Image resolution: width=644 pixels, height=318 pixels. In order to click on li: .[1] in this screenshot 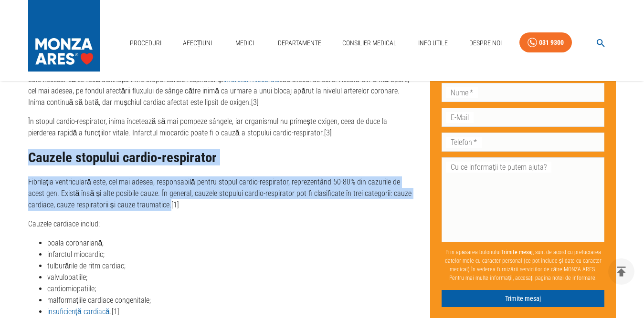, I will do `click(231, 312)`.